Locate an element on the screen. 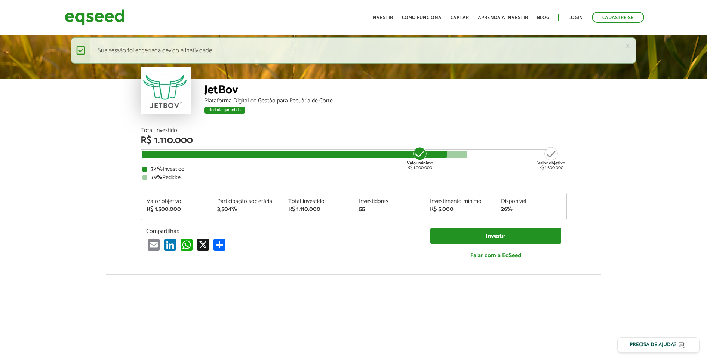 The width and height of the screenshot is (707, 360). div: R$ 1.000.000 is located at coordinates (420, 158).